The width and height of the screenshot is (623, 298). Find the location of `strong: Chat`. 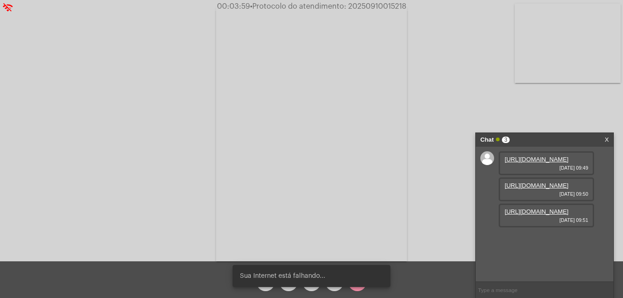

strong: Chat is located at coordinates (487, 140).